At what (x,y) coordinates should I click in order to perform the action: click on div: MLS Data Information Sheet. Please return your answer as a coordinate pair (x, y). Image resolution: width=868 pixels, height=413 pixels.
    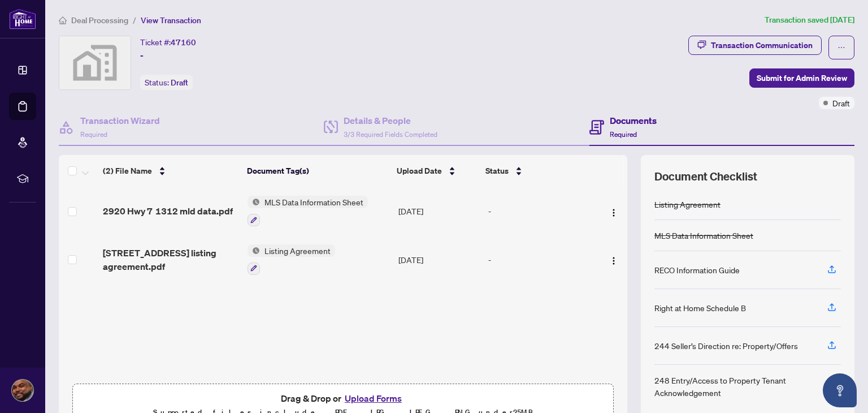
    Looking at the image, I should click on (704, 235).